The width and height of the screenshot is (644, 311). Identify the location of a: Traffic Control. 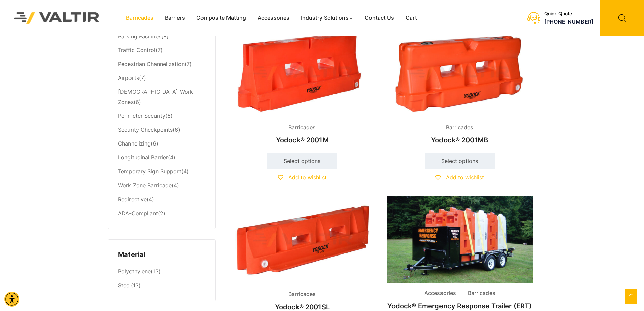
(137, 50).